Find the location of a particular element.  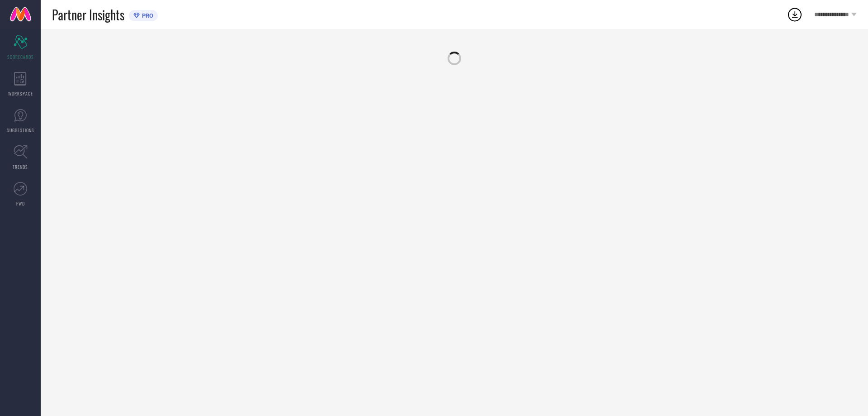

span: FWD is located at coordinates (21, 203).